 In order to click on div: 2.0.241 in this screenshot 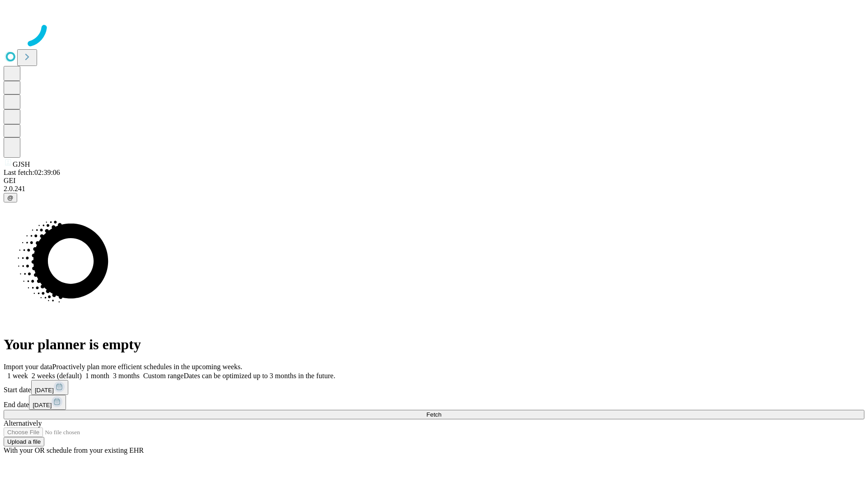, I will do `click(434, 189)`.